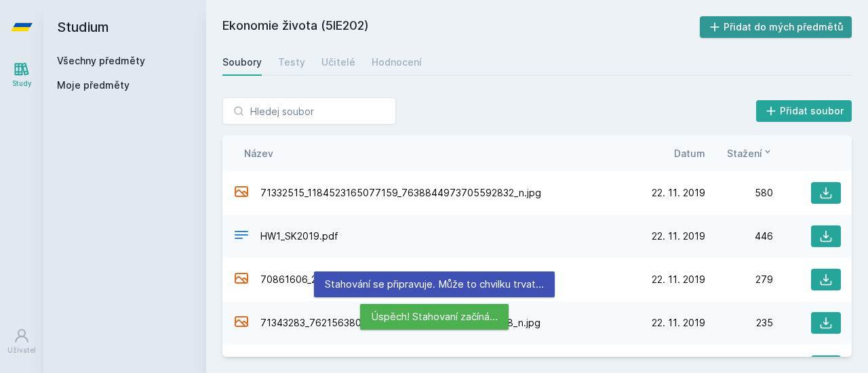 The image size is (868, 373). Describe the element at coordinates (241, 236) in the screenshot. I see `div: PDF` at that location.